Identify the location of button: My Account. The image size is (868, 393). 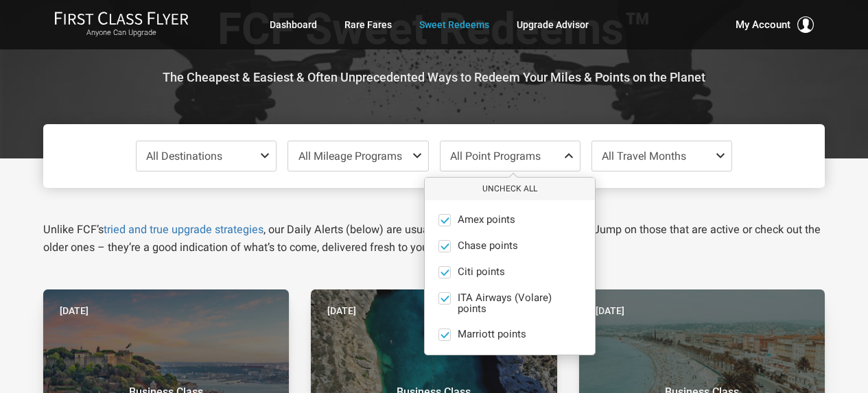
(774, 25).